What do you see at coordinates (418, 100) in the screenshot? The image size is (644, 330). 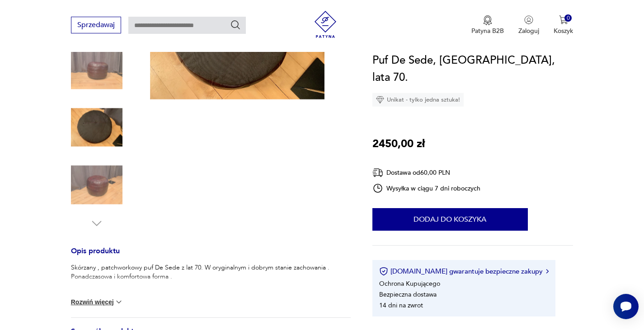 I see `div: Unikat - tylko jedna sztuka!` at bounding box center [418, 100].